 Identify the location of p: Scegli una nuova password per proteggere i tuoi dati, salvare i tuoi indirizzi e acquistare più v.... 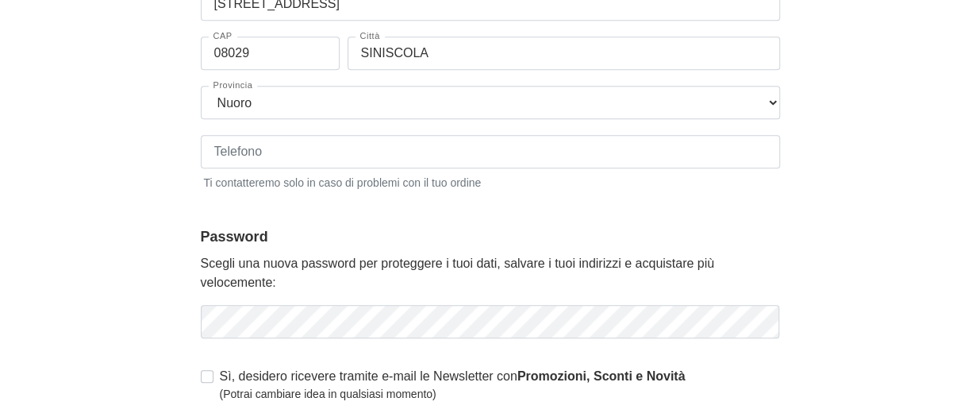
(490, 273).